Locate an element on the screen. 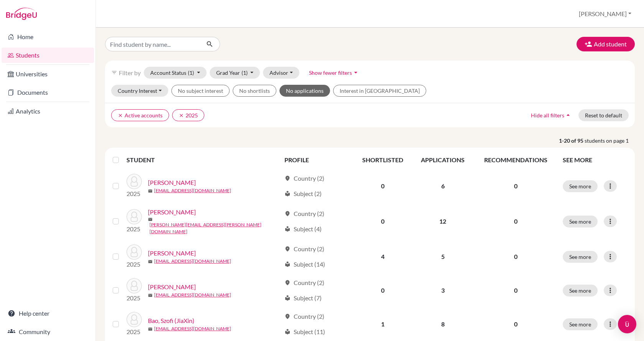  a: Bao, Szofi (JiaXin) is located at coordinates (171, 320).